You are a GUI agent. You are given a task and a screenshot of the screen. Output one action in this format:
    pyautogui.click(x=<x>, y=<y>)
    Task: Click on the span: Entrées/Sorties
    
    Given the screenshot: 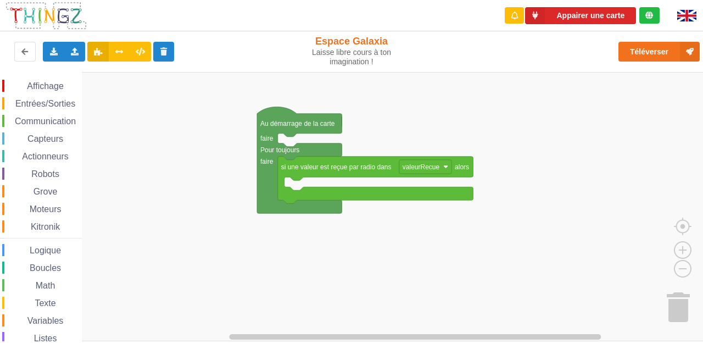 What is the action you would take?
    pyautogui.click(x=45, y=103)
    